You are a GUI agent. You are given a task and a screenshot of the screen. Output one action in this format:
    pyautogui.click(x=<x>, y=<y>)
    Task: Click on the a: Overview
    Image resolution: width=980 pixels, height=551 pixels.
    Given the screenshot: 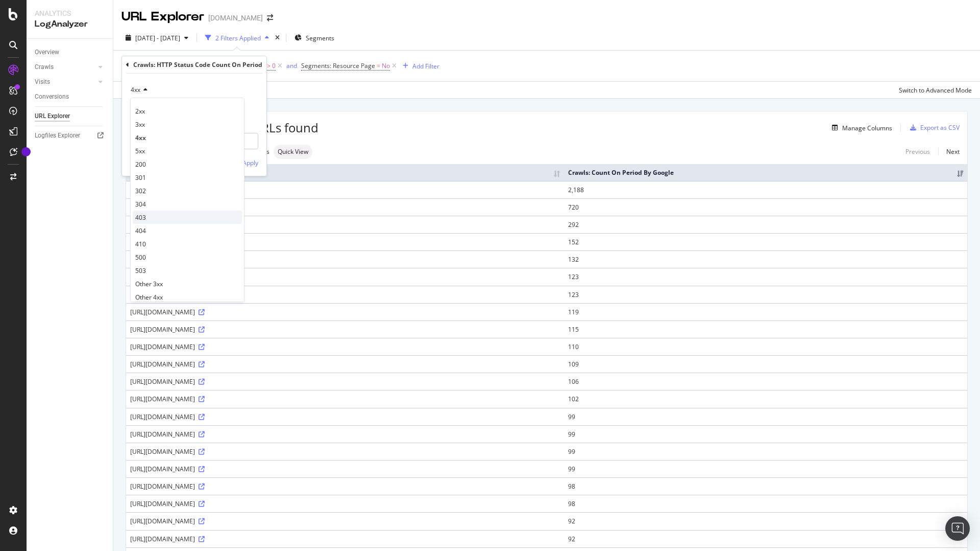 What is the action you would take?
    pyautogui.click(x=70, y=53)
    